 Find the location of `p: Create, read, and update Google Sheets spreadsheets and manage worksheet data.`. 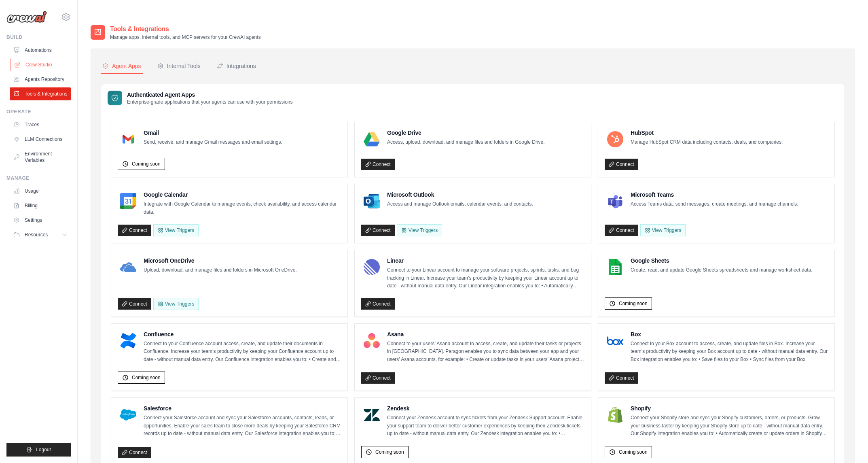

p: Create, read, and update Google Sheets spreadsheets and manage worksheet data. is located at coordinates (722, 270).